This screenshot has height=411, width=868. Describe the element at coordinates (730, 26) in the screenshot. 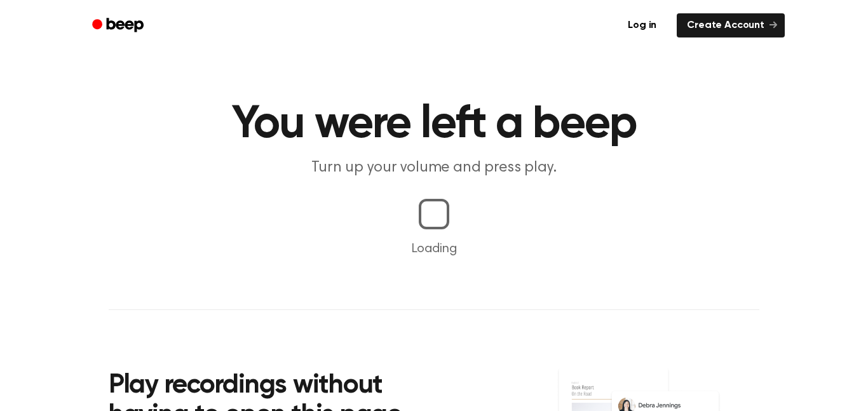

I see `a: Create Account` at that location.